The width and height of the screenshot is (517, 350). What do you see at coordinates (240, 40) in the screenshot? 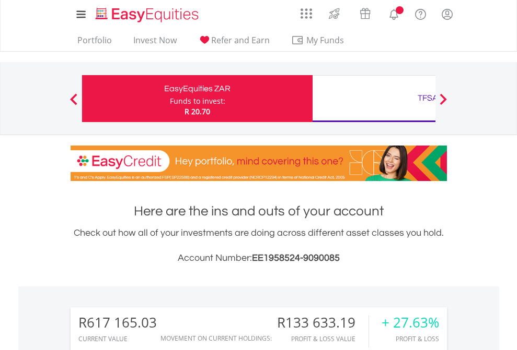
I see `span: Refer and Earn` at bounding box center [240, 40].